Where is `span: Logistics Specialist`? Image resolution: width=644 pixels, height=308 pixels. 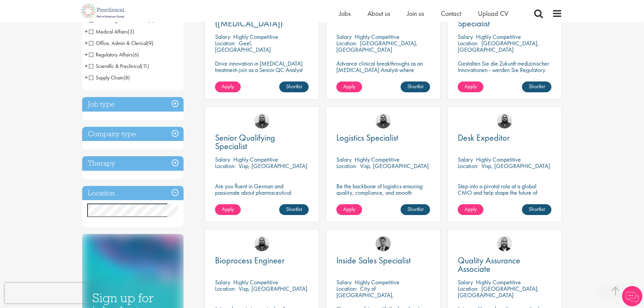 span: Logistics Specialist is located at coordinates (367, 137).